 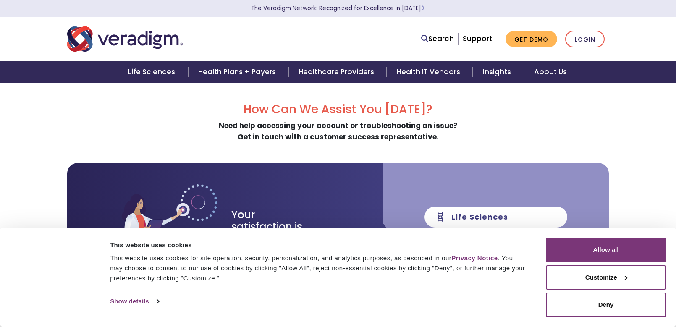 What do you see at coordinates (606, 250) in the screenshot?
I see `button: Allow all` at bounding box center [606, 250].